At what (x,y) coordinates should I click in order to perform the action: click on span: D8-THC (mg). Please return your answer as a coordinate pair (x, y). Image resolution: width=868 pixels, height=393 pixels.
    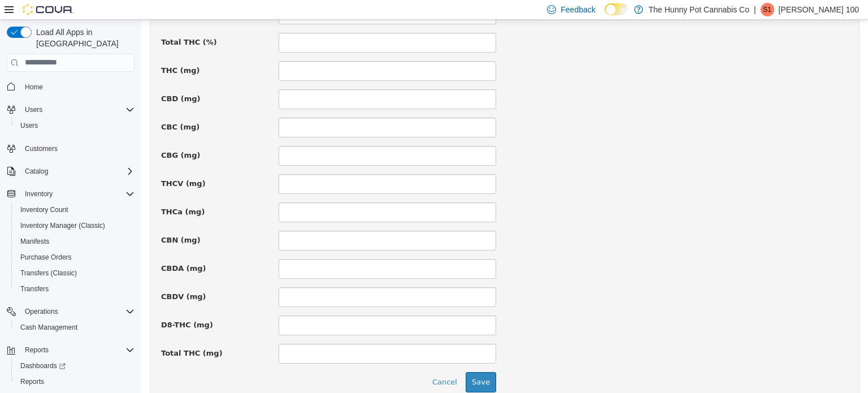
    Looking at the image, I should click on (46, 305).